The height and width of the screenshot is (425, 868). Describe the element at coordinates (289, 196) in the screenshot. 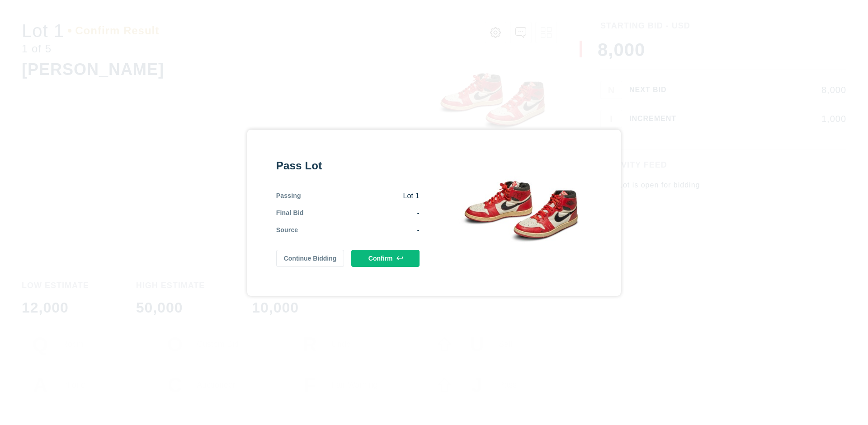

I see `div: Passing` at that location.